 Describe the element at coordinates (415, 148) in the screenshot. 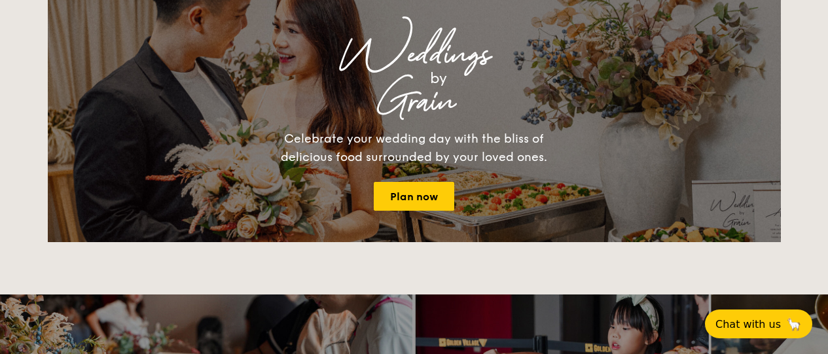

I see `div: Celebrate your wedding day with the bliss of delicious food surrounded by your loved ones.` at that location.